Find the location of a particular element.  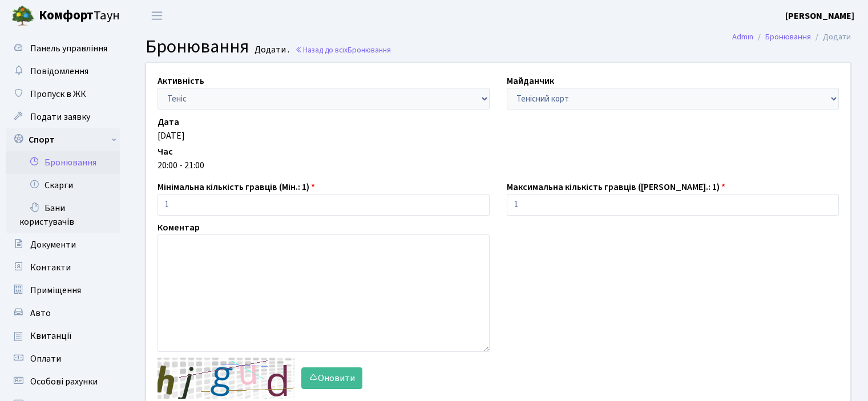

a: Квитанції is located at coordinates (62, 336).